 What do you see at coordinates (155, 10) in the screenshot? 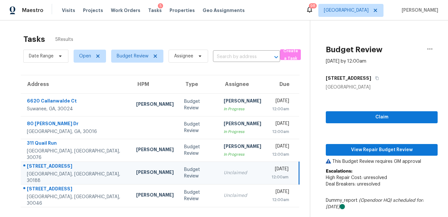
I see `span: Tasks` at bounding box center [155, 10].